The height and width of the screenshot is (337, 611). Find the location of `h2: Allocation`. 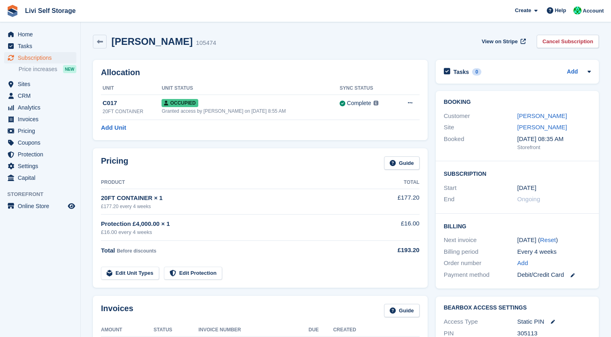

h2: Allocation is located at coordinates (260, 72).